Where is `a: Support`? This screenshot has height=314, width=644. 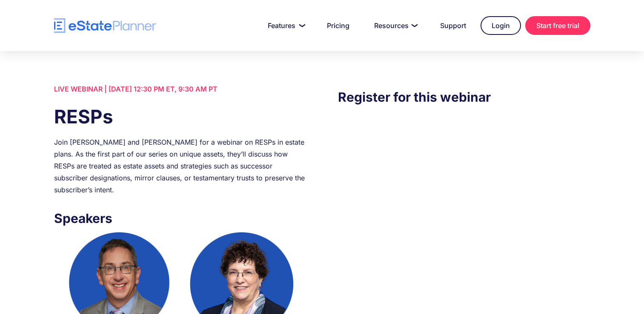
a: Support is located at coordinates (453, 26).